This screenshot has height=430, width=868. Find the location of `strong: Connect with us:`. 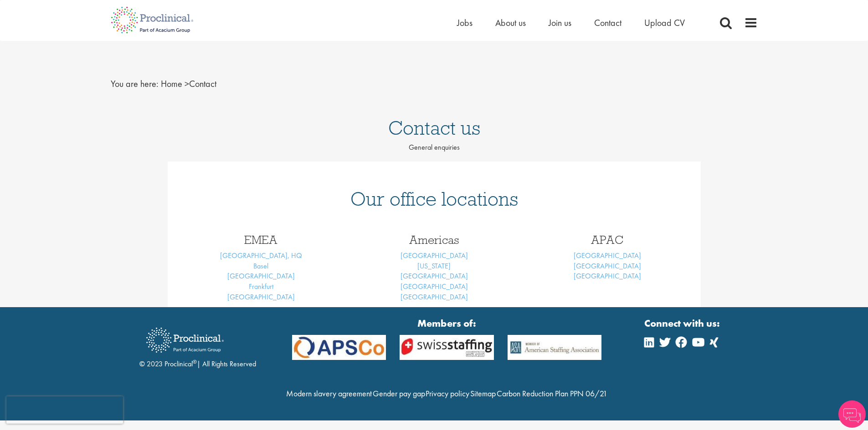

strong: Connect with us: is located at coordinates (683, 323).